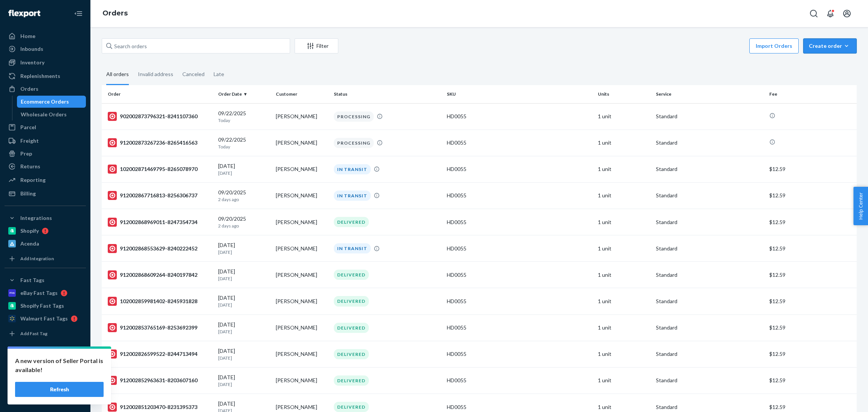  I want to click on div: Walmart Fast Tags, so click(44, 319).